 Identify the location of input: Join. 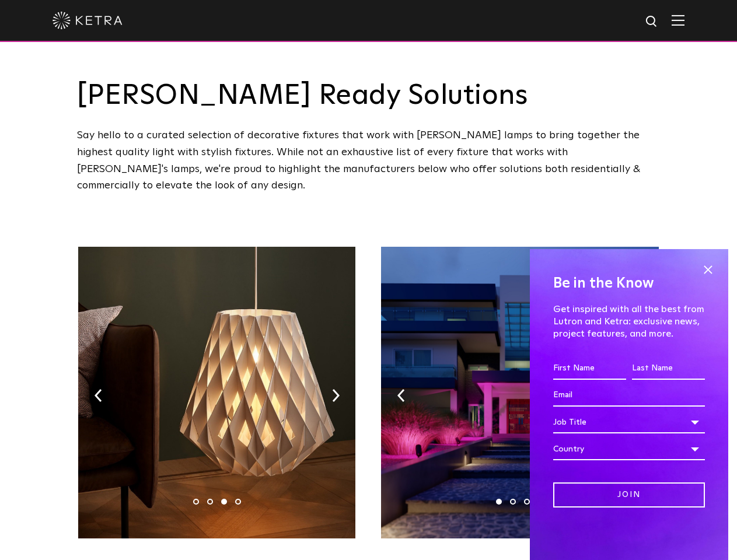
(629, 495).